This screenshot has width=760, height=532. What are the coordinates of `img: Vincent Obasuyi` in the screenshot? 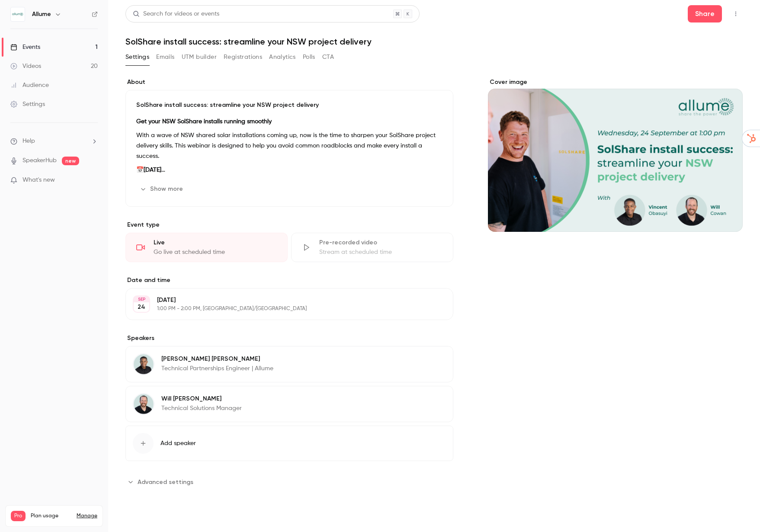 It's located at (144, 364).